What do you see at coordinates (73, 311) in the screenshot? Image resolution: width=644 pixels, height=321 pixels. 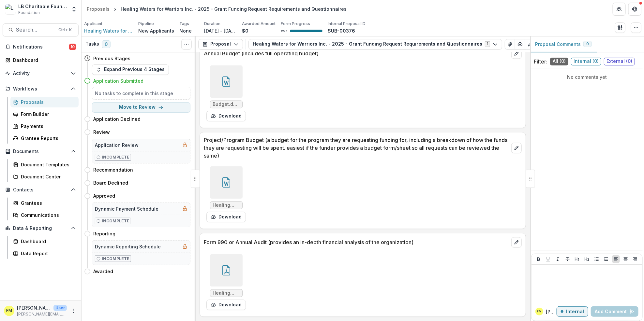 I see `button: More` at bounding box center [73, 311].